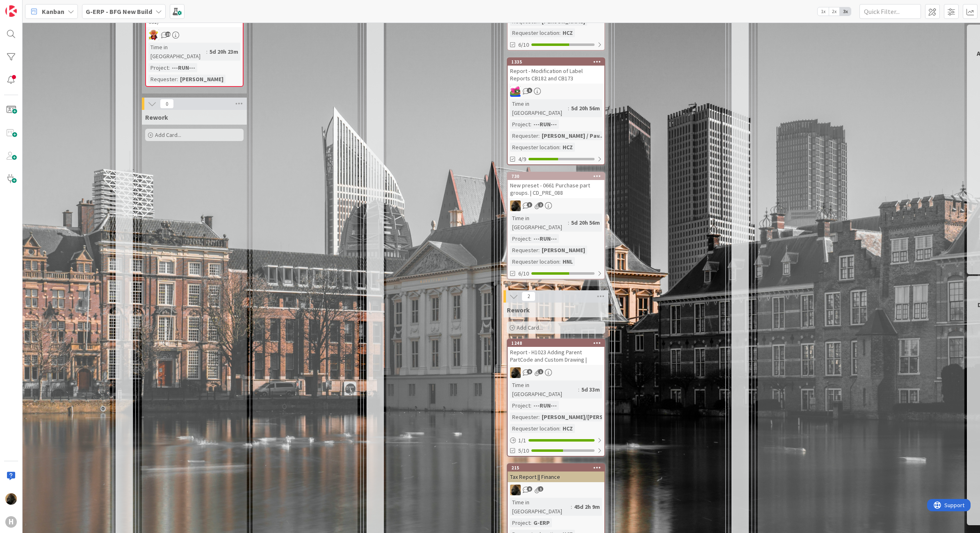  I want to click on span: Kanban, so click(53, 12).